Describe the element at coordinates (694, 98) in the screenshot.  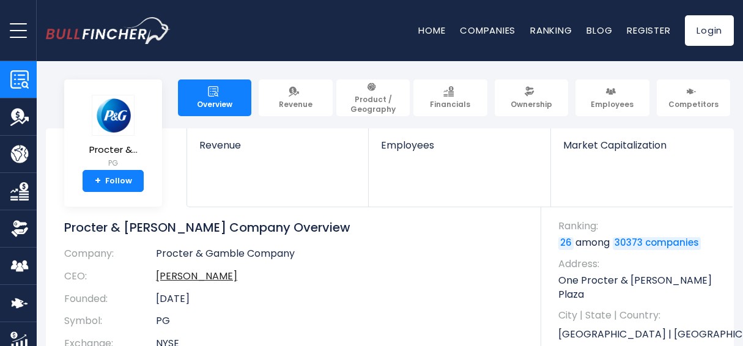
I see `a: Competitors` at that location.